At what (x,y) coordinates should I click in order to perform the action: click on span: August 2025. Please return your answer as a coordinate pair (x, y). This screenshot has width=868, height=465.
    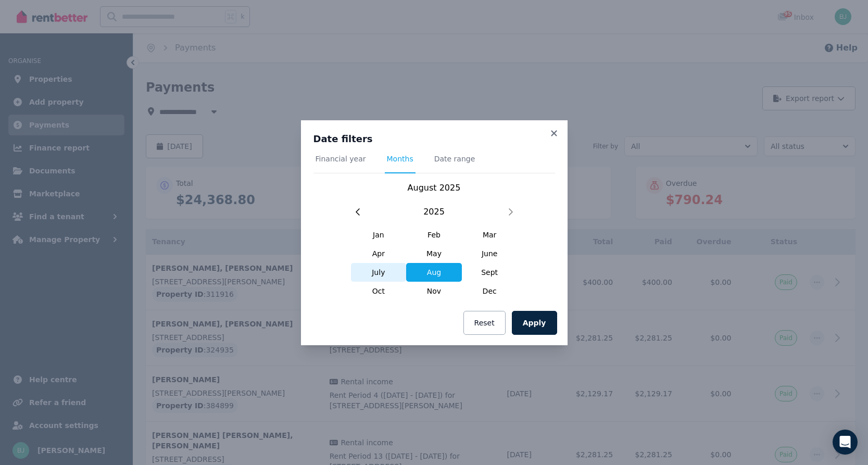
    Looking at the image, I should click on (434, 187).